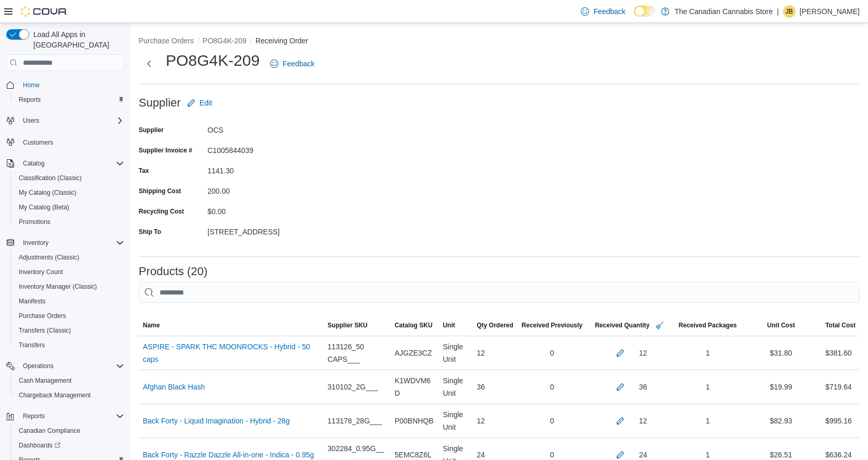  What do you see at coordinates (278, 169) in the screenshot?
I see `div: 1141.30` at bounding box center [278, 169].